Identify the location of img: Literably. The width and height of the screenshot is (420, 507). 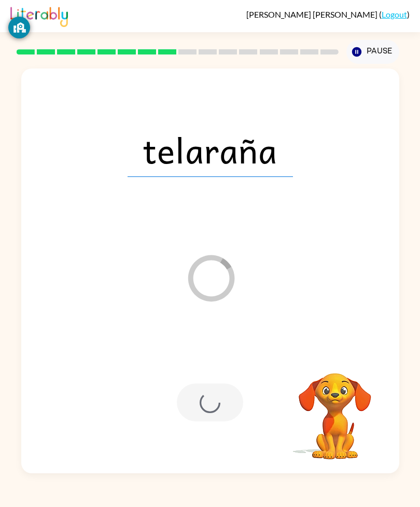
(39, 16).